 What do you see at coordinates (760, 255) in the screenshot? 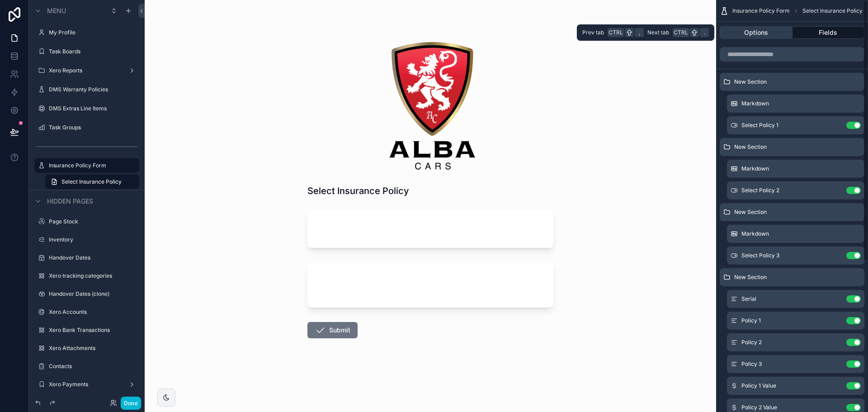
I see `span: Select Policy 3` at bounding box center [760, 255].